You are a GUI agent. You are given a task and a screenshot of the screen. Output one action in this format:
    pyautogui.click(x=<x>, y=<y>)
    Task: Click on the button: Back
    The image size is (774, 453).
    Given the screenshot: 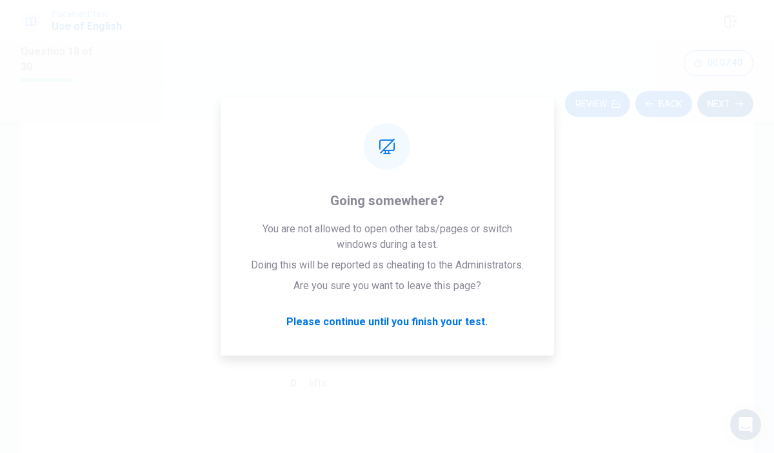 What is the action you would take?
    pyautogui.click(x=664, y=104)
    